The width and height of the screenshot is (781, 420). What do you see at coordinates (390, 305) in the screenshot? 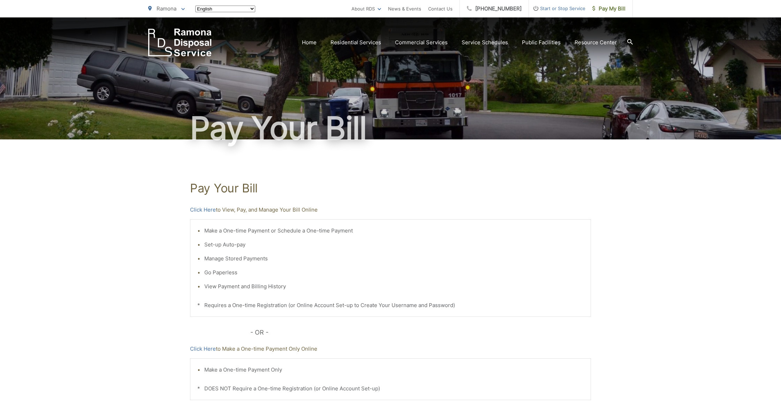
I see `p: * Requires a One-time Registration (or Online Account Set-up to Create Your Username and Password)` at bounding box center [390, 305].